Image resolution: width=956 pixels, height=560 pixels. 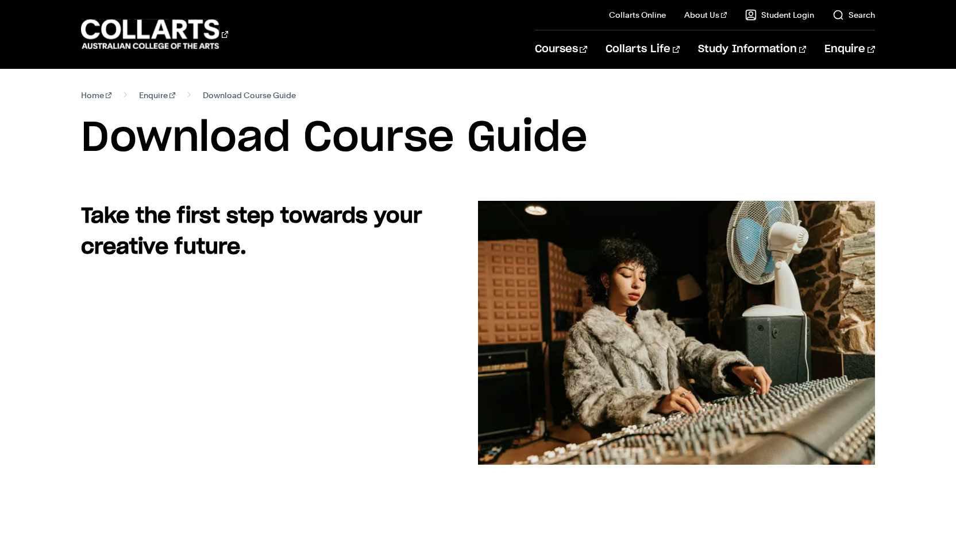 I want to click on span: Download Course Guide, so click(x=249, y=95).